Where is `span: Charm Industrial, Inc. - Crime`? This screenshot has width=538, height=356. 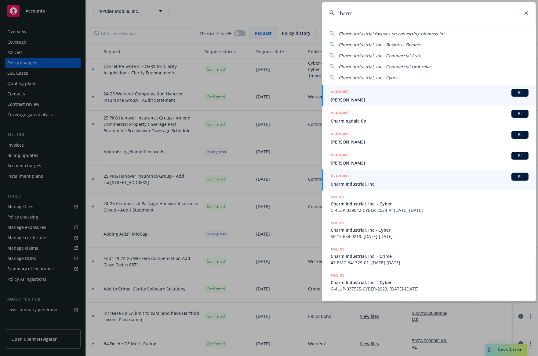
span: Charm Industrial, Inc. - Crime is located at coordinates (429, 256).